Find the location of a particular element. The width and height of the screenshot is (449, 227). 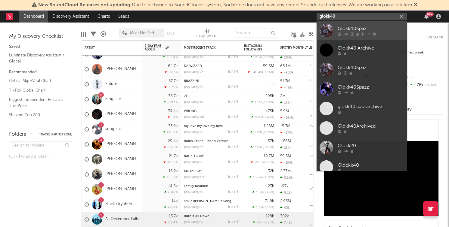

div: -491k is located at coordinates (286, 87).